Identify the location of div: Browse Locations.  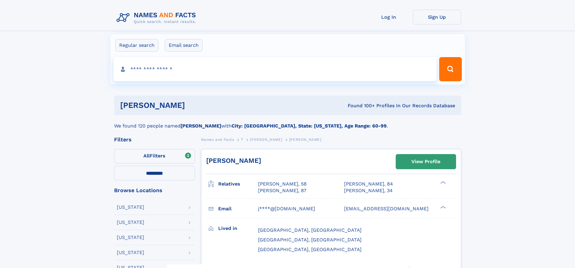
(155, 190).